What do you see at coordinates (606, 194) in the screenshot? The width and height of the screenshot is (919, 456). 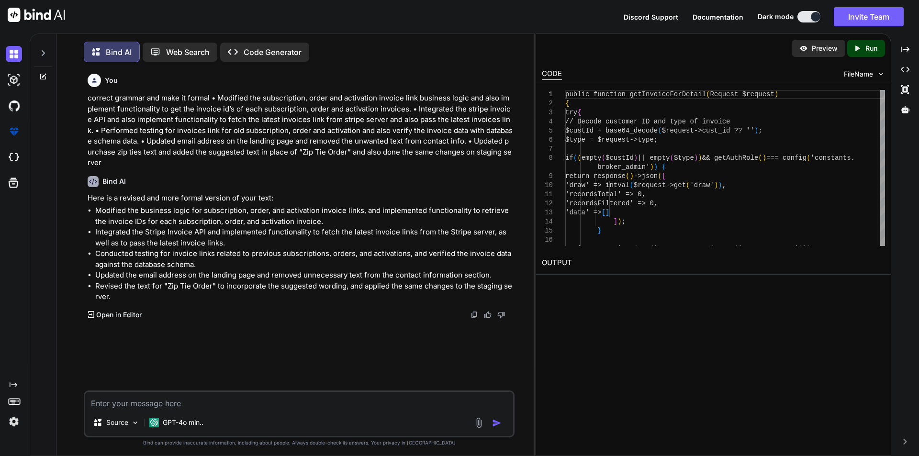 I see `span: 'recordsTotal' => 0,` at bounding box center [606, 194].